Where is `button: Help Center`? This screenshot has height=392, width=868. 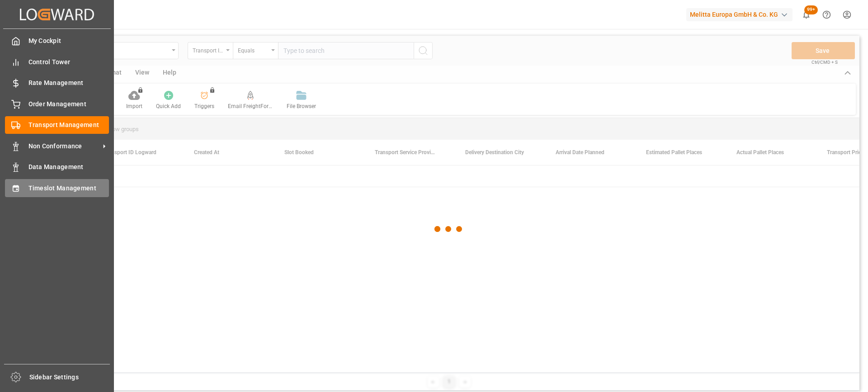 button: Help Center is located at coordinates (827, 15).